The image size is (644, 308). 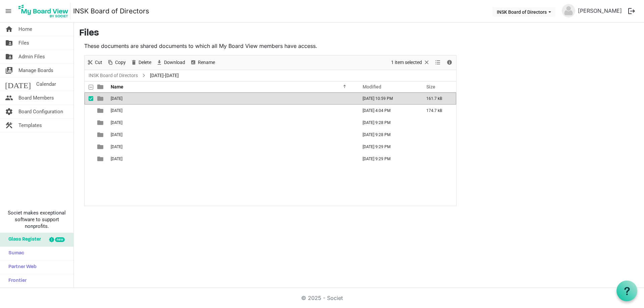 I want to click on td: 174.7 kB is template cell column header Size, so click(x=438, y=110).